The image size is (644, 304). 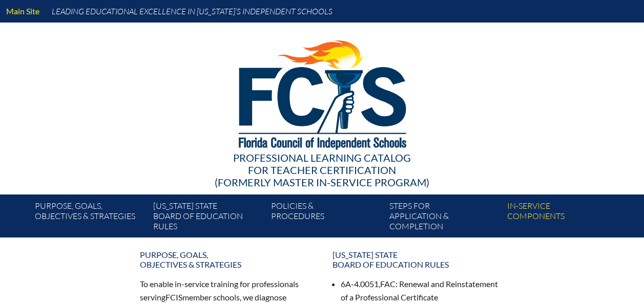 I want to click on a: Main Site, so click(x=23, y=11).